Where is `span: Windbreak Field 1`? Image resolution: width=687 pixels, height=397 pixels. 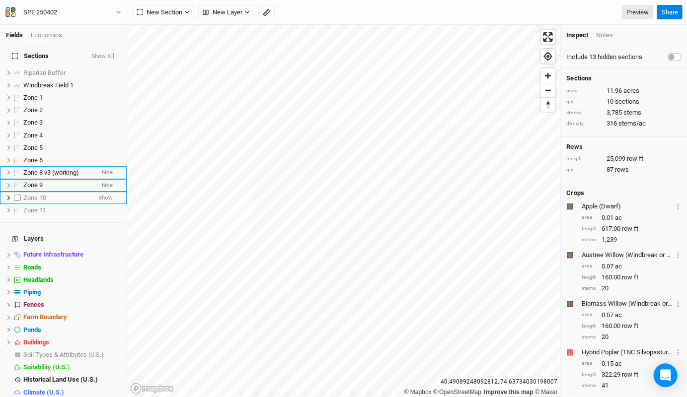 span: Windbreak Field 1 is located at coordinates (48, 85).